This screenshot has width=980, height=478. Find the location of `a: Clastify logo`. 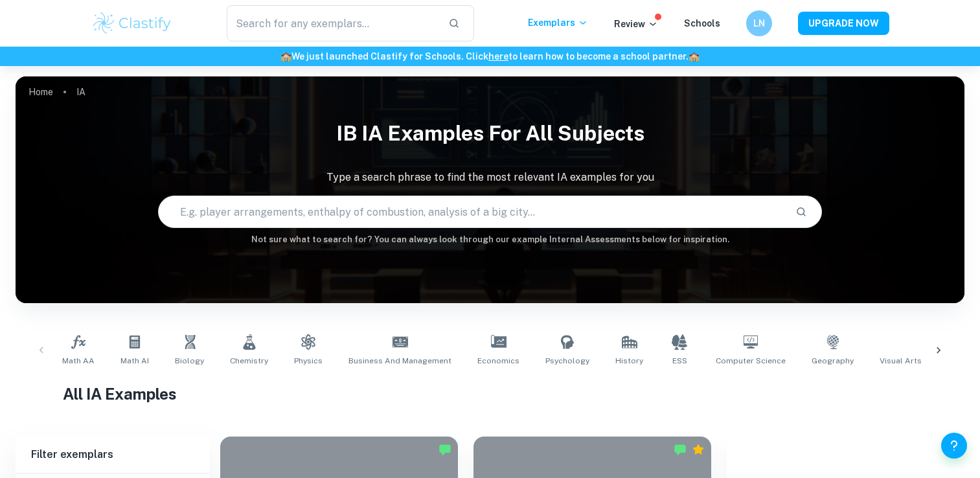

a: Clastify logo is located at coordinates (132, 23).